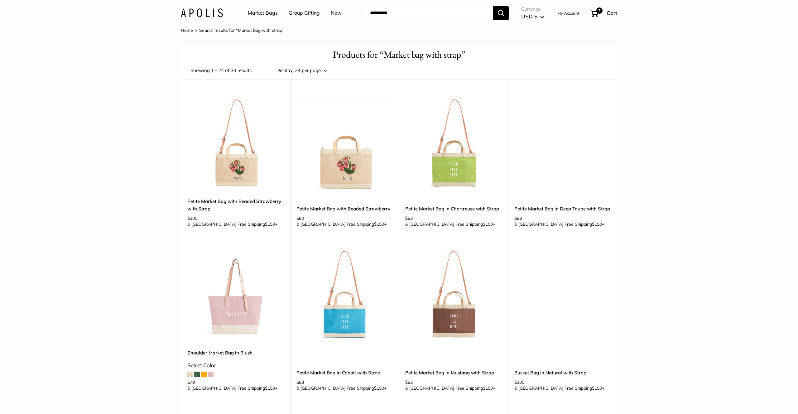 The width and height of the screenshot is (798, 414). What do you see at coordinates (232, 30) in the screenshot?
I see `nav: Breadcrumb` at bounding box center [232, 30].